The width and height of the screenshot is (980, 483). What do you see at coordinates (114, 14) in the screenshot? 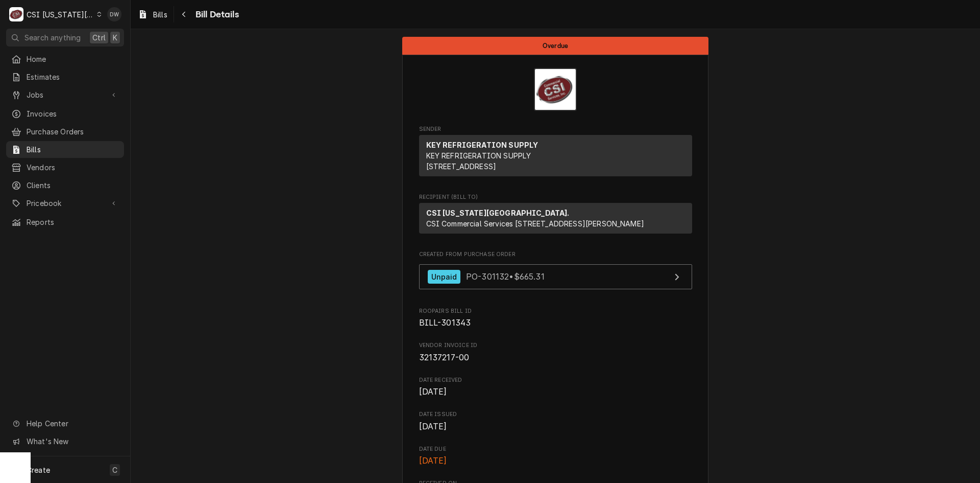
I see `div: Dyane Weber's Avatar` at bounding box center [114, 14].